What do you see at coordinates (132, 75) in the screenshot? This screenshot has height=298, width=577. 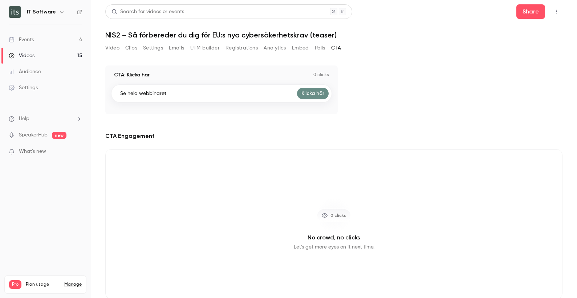 I see `p: CTA: Klicka här` at bounding box center [132, 75].